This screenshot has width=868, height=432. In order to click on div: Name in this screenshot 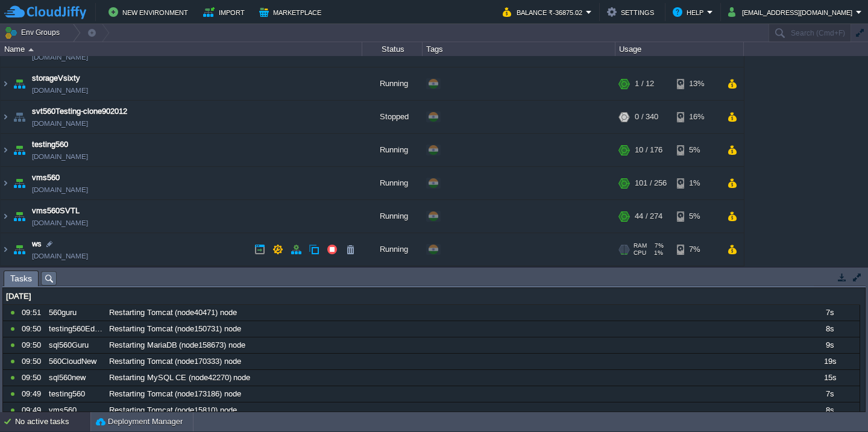, I will do `click(181, 49)`.